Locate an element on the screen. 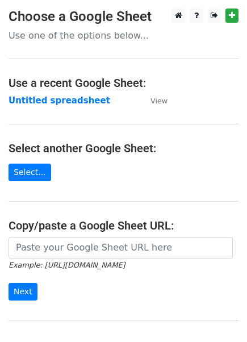  small: View is located at coordinates (159, 101).